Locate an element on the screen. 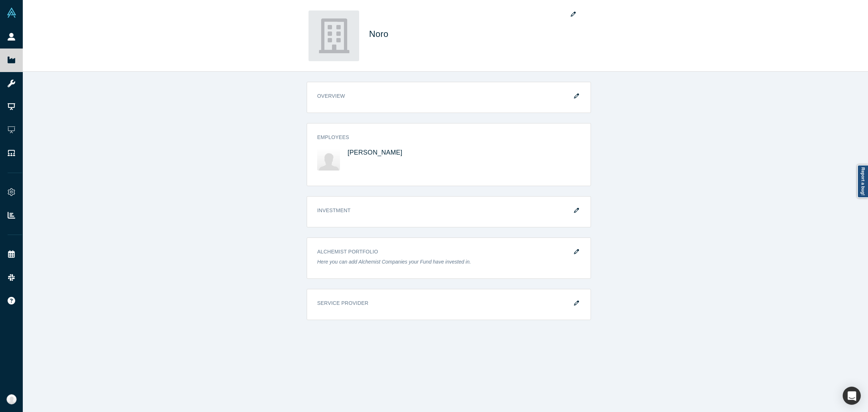 The height and width of the screenshot is (412, 868). img: Kristine Ortaliz's Account is located at coordinates (12, 399).